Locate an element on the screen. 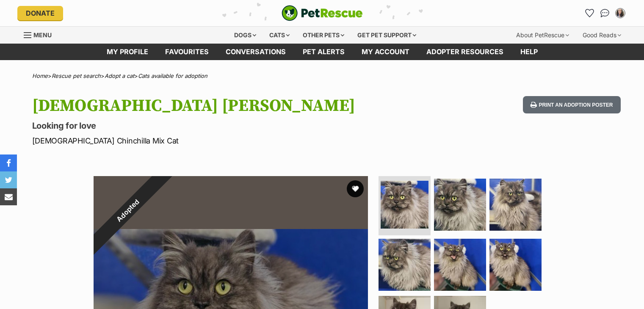 This screenshot has height=309, width=644. img: chat-41dd97257d64d25036548639549fe6c8038ab92f7586957e7f3b1b290dea8141.svg is located at coordinates (604, 13).